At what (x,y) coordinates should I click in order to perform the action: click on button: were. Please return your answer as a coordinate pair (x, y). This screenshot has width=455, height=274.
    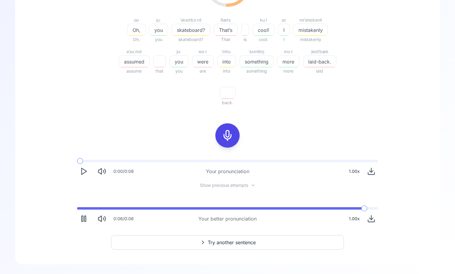
    Looking at the image, I should click on (203, 61).